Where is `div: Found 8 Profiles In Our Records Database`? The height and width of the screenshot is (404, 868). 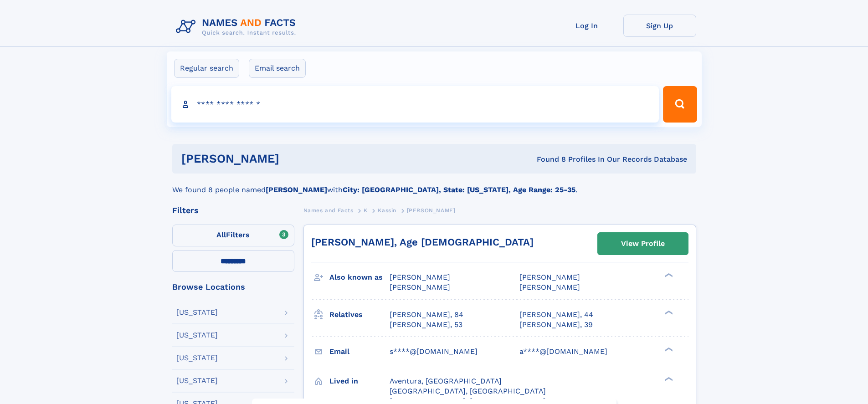
div: Found 8 Profiles In Our Records Database is located at coordinates (548, 160).